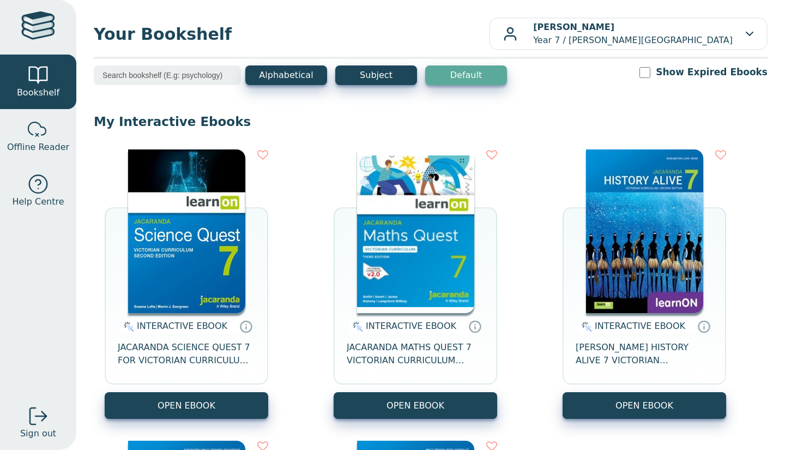  I want to click on span: JACARANDA SCIENCE QUEST 7 FOR VICTORIAN CURRICULUM LEARNON 2E EBOOK, so click(186, 354).